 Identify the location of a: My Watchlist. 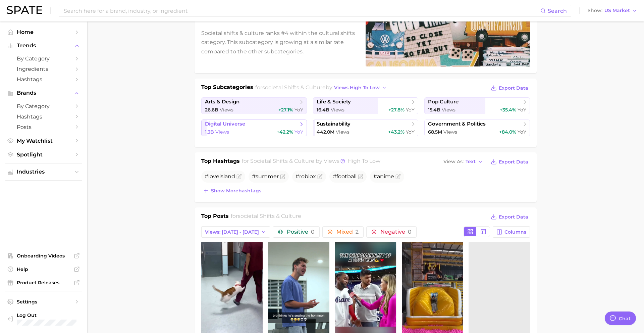
(43, 141).